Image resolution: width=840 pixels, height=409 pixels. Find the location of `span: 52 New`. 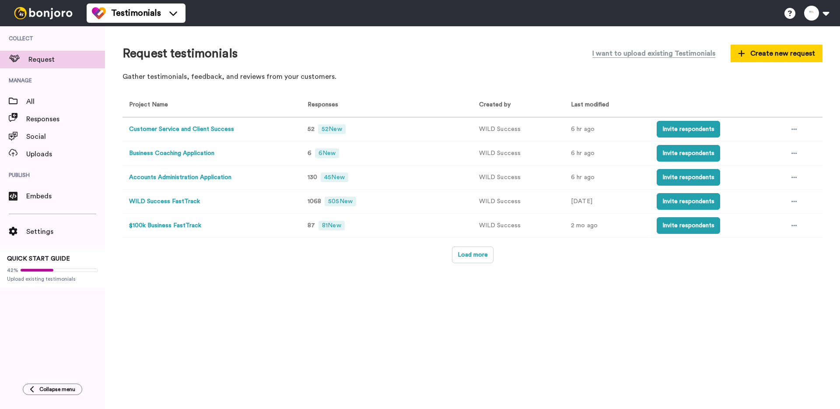

span: 52 New is located at coordinates (332, 129).